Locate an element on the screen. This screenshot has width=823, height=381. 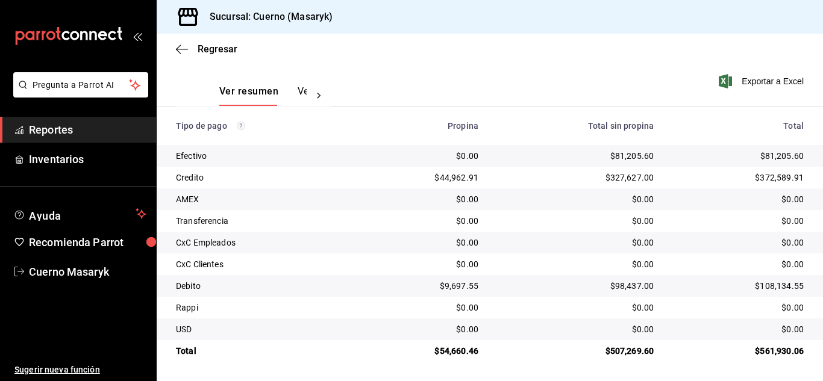
button: Ver resumen is located at coordinates (249, 96).